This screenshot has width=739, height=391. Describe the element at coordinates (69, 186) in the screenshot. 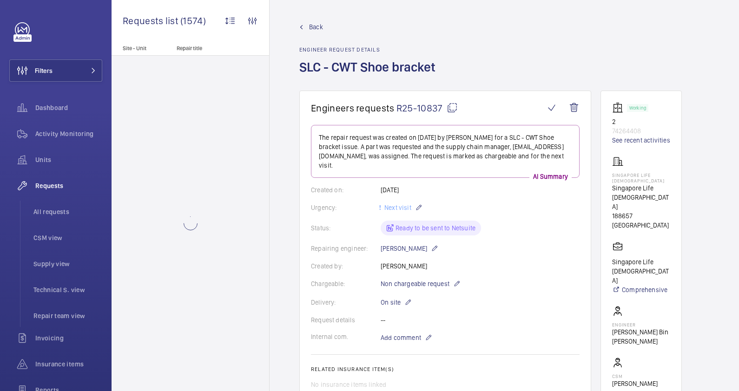

I see `span: Requests` at that location.